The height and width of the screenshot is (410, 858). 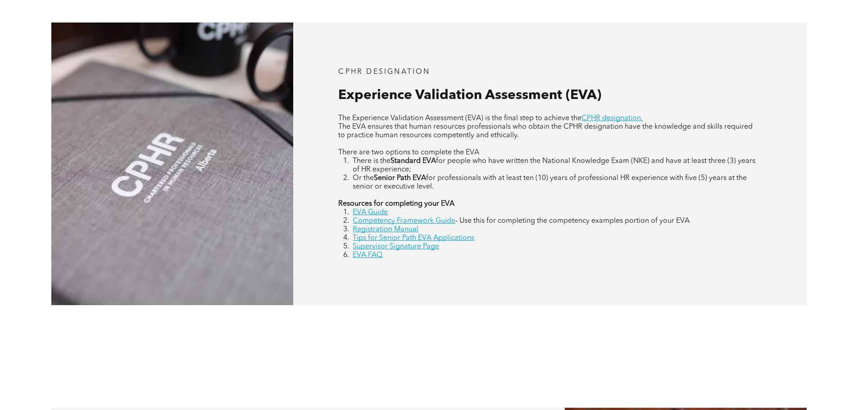 I want to click on span: - Use this for completing the competency examples portion of your EVA, so click(x=572, y=221).